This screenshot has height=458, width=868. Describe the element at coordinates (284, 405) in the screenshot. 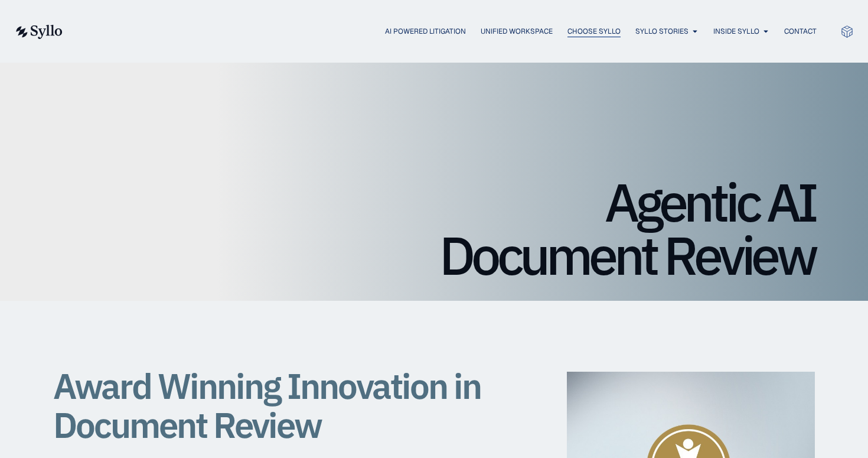

I see `h1: Award Winning Innovation in Document Review` at that location.